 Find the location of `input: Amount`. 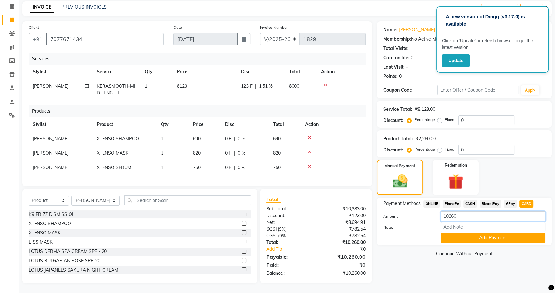

input: Amount is located at coordinates (493, 216).